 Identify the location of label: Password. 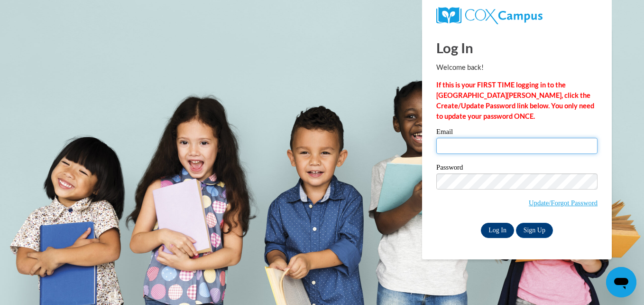
(517, 169).